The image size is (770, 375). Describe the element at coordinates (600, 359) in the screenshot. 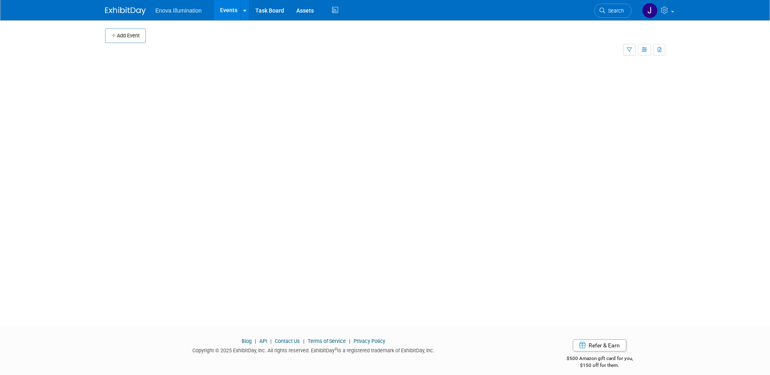

I see `div: $500 Amazon gift card for you,` at that location.